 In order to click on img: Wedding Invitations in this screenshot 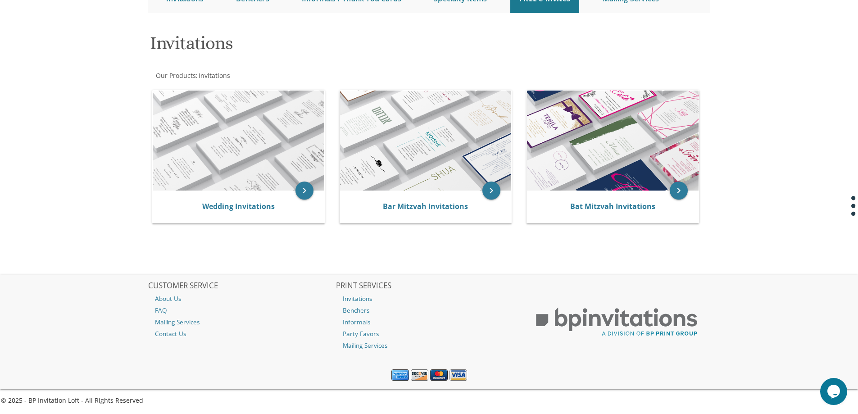, I will do `click(238, 140)`.